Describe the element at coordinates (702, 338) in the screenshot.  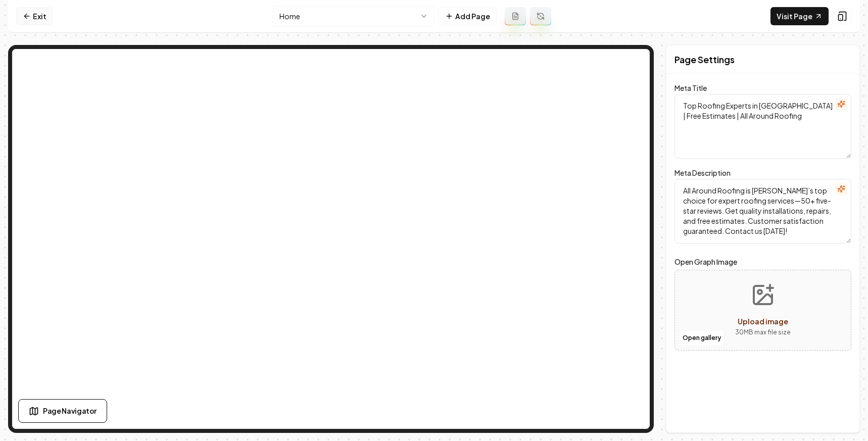
I see `button: Open gallery` at that location.